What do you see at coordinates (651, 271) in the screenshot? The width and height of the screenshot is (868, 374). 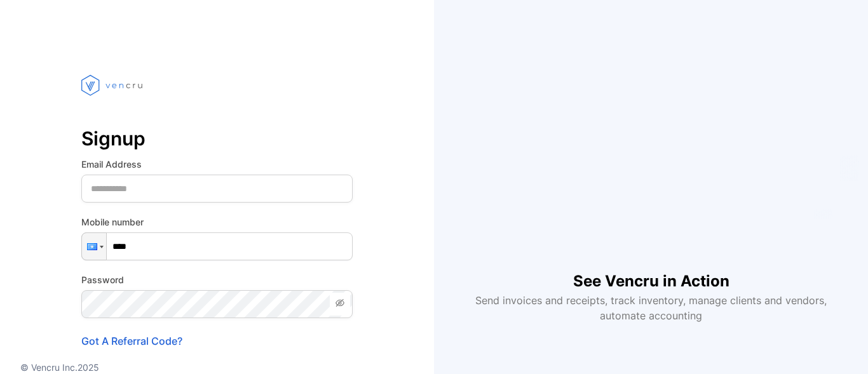 I see `h1: See Vencru in Action` at bounding box center [651, 271].